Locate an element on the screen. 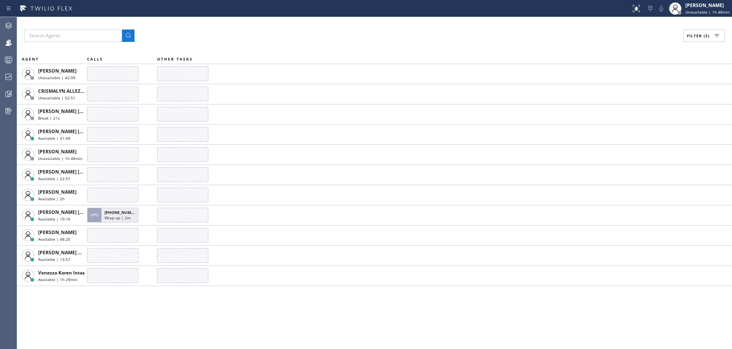 Image resolution: width=732 pixels, height=349 pixels. span: Venezza Koren Intas is located at coordinates (61, 273).